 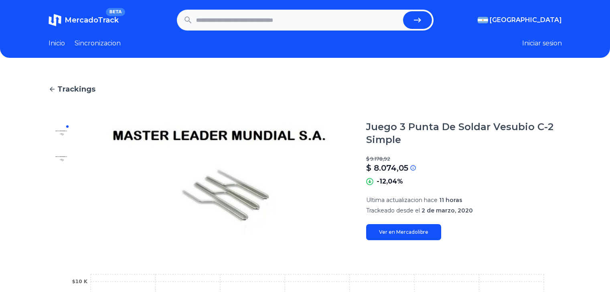 I want to click on button: Iniciar sesion, so click(x=542, y=43).